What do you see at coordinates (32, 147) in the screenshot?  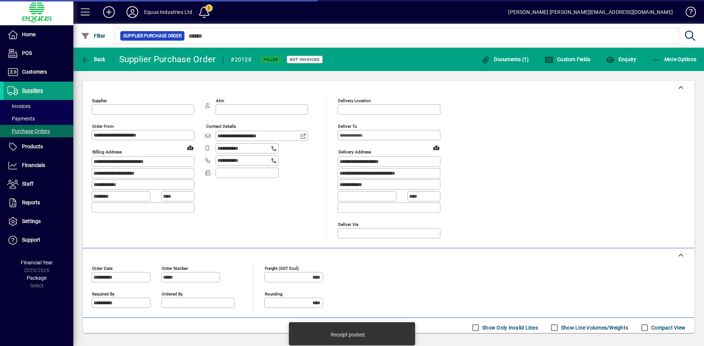 I see `span: Products` at bounding box center [32, 147].